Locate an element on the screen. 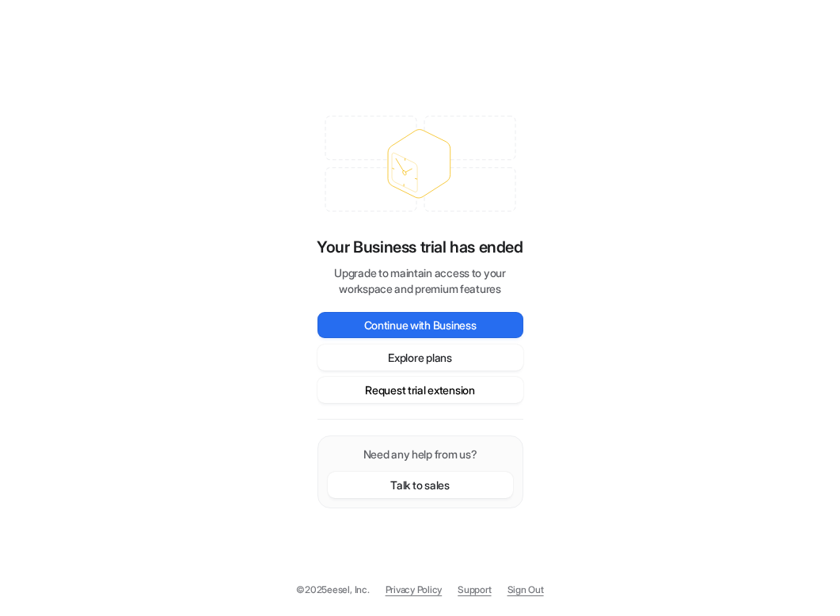  span: Support is located at coordinates (474, 590).